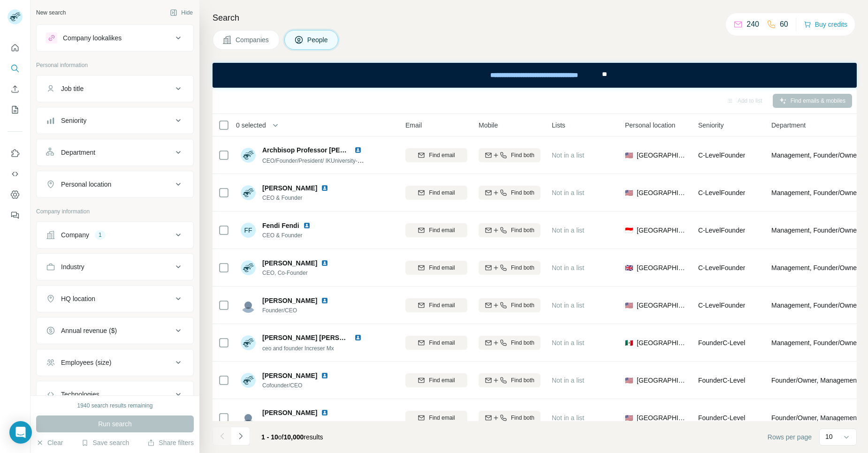 The height and width of the screenshot is (453, 868). What do you see at coordinates (253, 40) in the screenshot?
I see `span: Companies` at bounding box center [253, 40].